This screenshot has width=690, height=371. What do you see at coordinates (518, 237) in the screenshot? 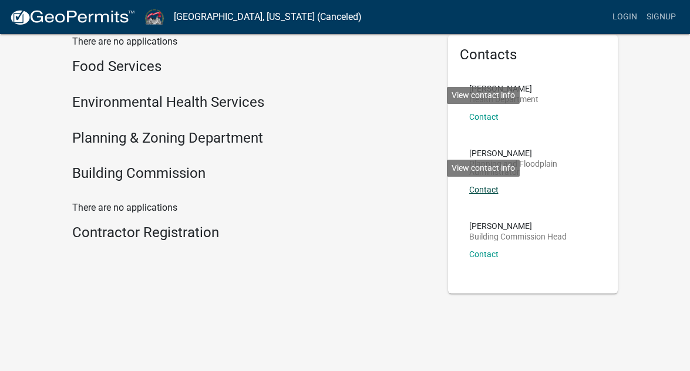
I see `p: Building Commission Head` at bounding box center [518, 237].